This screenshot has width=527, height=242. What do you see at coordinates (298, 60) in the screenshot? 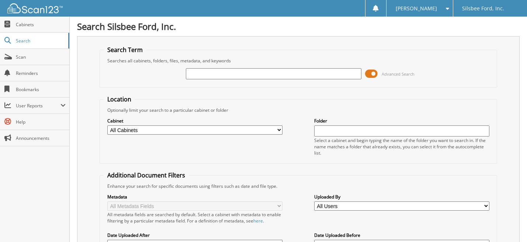
I see `div: Searches all cabinets, folders, files, metadata, and keywords` at bounding box center [298, 60].